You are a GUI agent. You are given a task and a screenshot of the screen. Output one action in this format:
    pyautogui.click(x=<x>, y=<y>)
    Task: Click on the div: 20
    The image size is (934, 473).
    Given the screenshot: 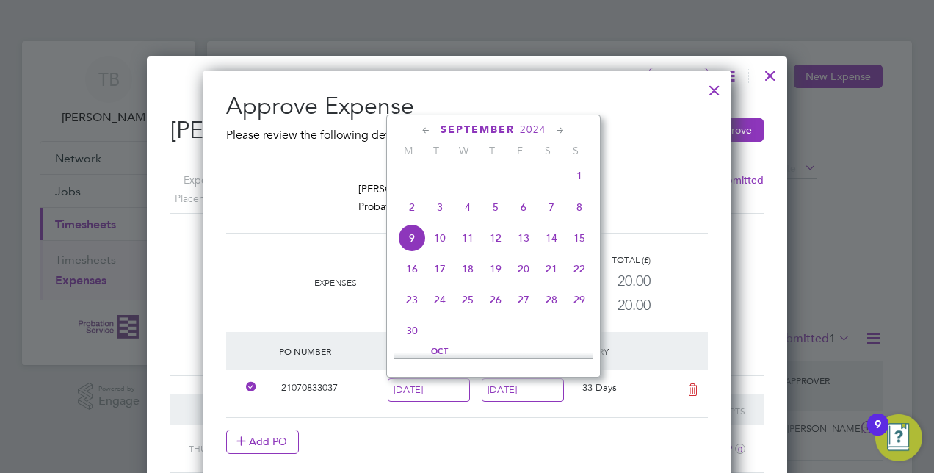 What is the action you would take?
    pyautogui.click(x=408, y=280)
    